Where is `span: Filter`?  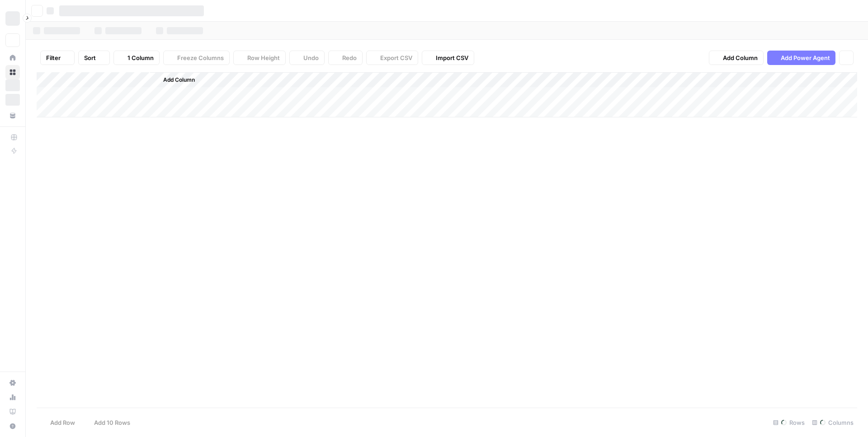 span: Filter is located at coordinates (53, 58).